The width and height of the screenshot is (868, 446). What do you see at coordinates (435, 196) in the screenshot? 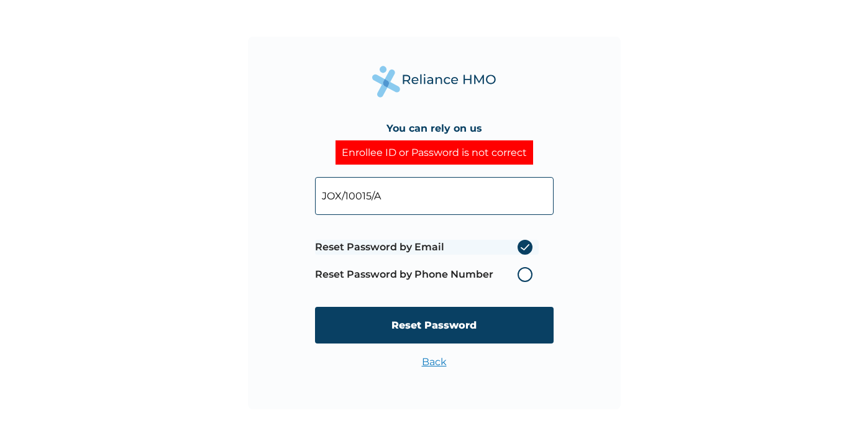
I see `input: Your Enrollee ID or Email Address` at bounding box center [435, 196].